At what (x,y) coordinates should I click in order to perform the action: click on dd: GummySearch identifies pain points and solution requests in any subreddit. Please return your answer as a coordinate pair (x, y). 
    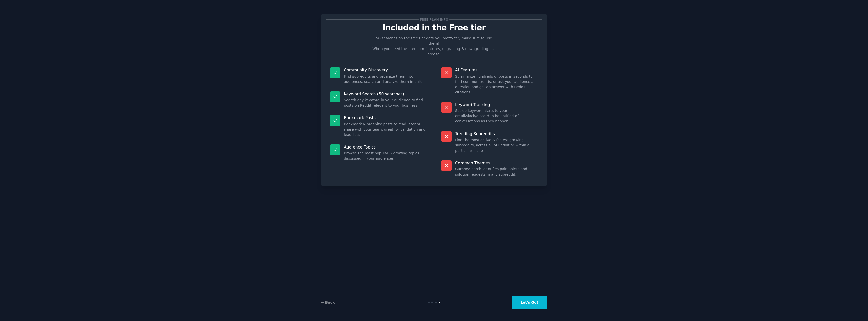
    Looking at the image, I should click on (496, 172).